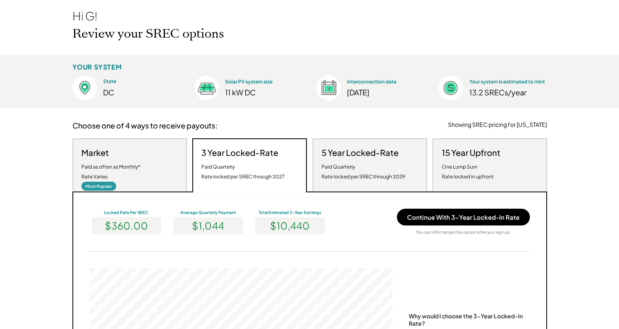 The image size is (619, 329). I want to click on h3: 3 Year Locked-Rate, so click(240, 153).